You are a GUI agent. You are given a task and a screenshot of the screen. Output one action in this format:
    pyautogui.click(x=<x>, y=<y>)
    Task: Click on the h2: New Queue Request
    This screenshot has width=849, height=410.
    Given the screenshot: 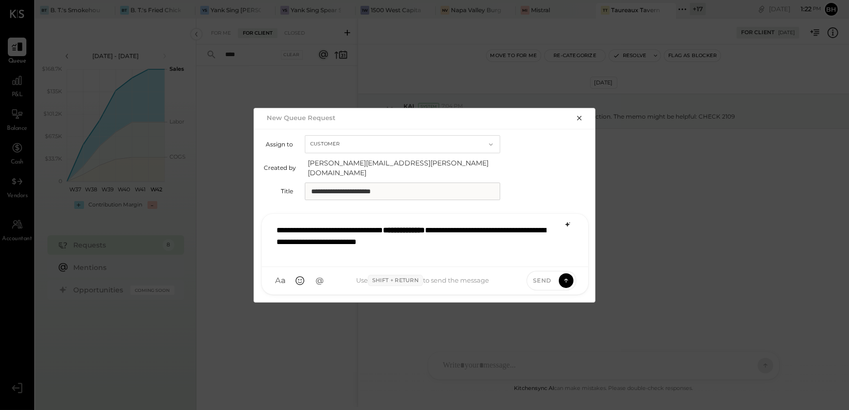 What is the action you would take?
    pyautogui.click(x=301, y=118)
    